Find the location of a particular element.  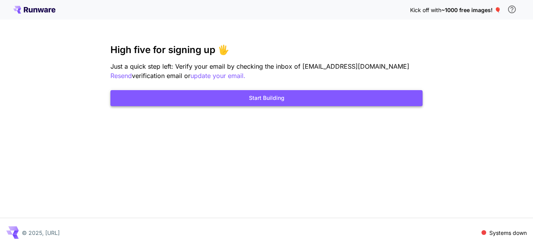

button: update your email. is located at coordinates (218, 76).